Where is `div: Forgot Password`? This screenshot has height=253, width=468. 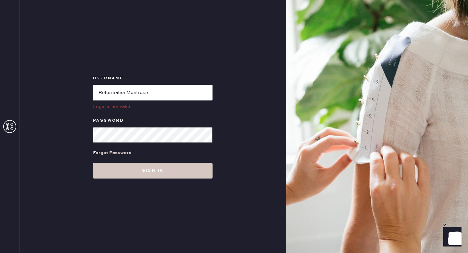 div: Forgot Password is located at coordinates (112, 153).